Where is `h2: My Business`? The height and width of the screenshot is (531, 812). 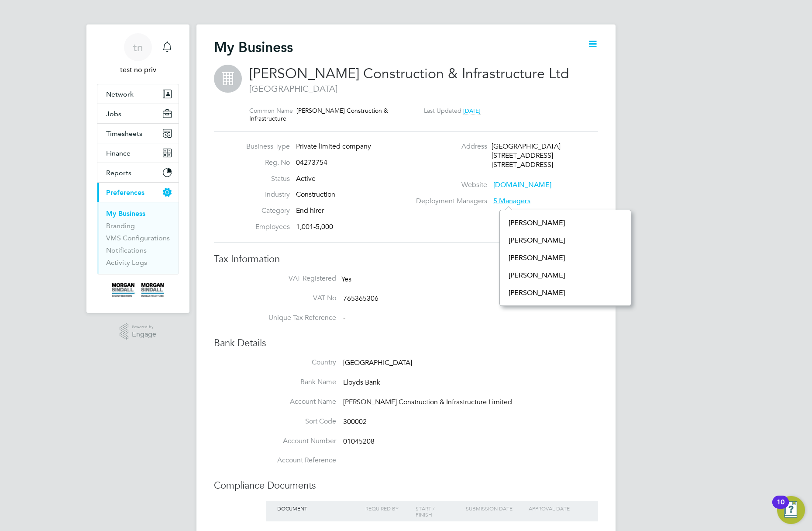 h2: My Business is located at coordinates (254, 48).